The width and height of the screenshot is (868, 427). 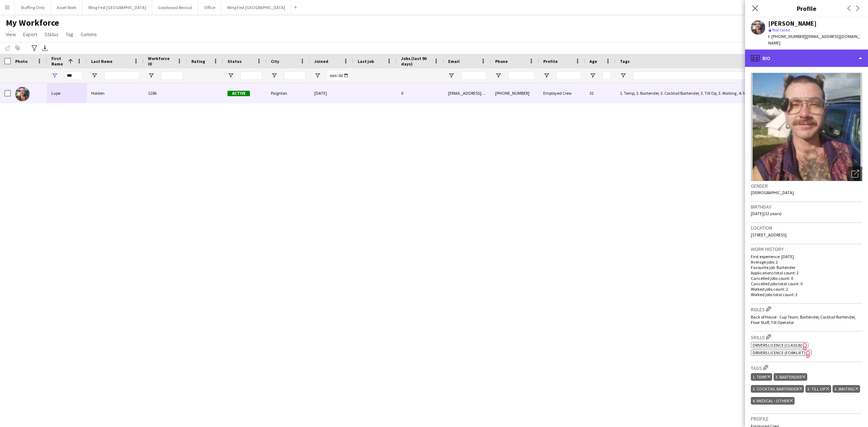 What do you see at coordinates (66, 7) in the screenshot?
I see `button: Asset Work` at bounding box center [66, 7].